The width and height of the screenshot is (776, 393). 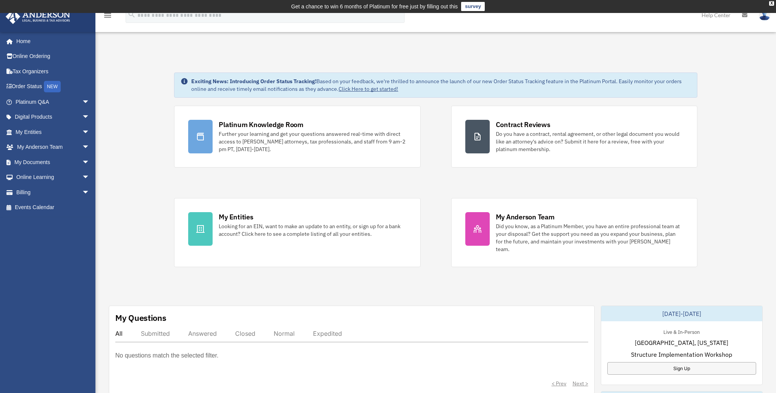 I want to click on img: Anderson Advisors Platinum Portal, so click(x=38, y=16).